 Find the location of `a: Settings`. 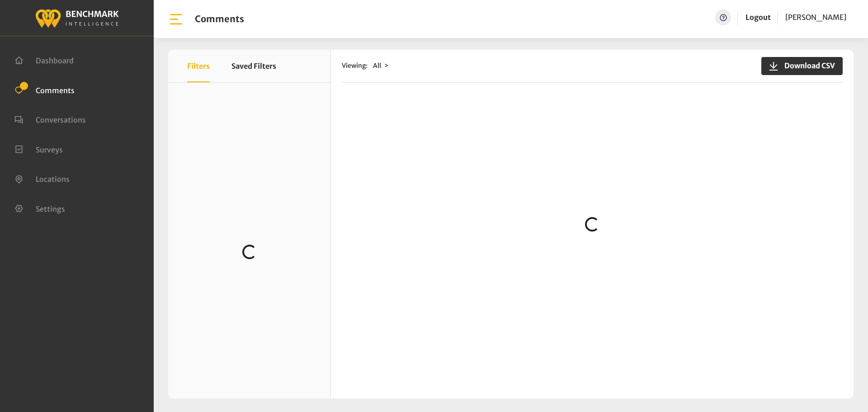

a: Settings is located at coordinates (40, 208).